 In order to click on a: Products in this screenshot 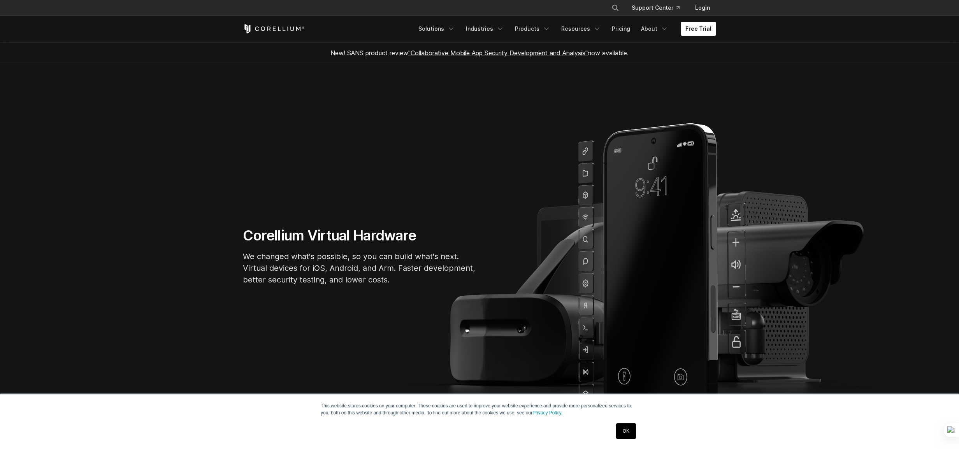, I will do `click(533, 29)`.